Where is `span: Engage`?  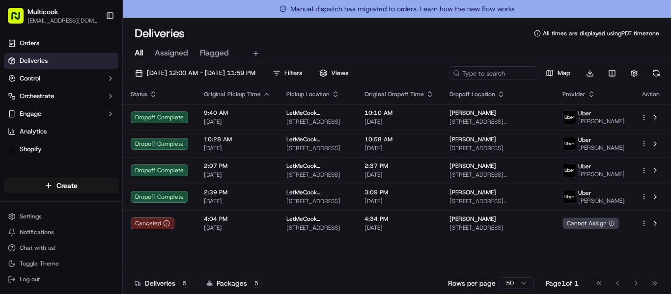
span: Engage is located at coordinates (30, 114).